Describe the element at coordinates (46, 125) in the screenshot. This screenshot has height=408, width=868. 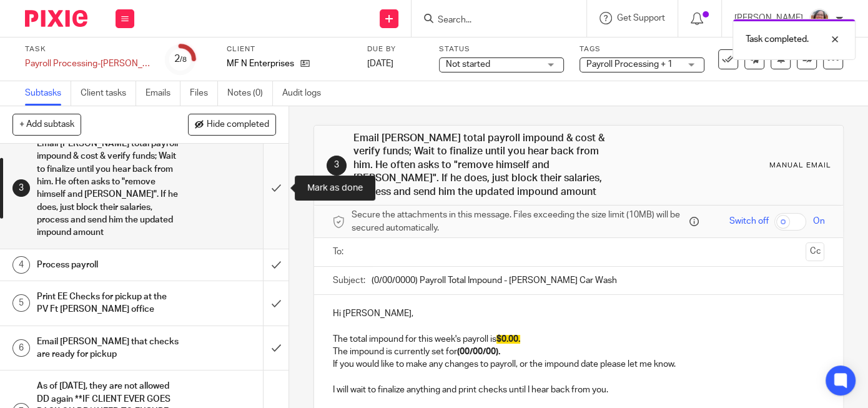
I see `button: + Add subtask` at that location.